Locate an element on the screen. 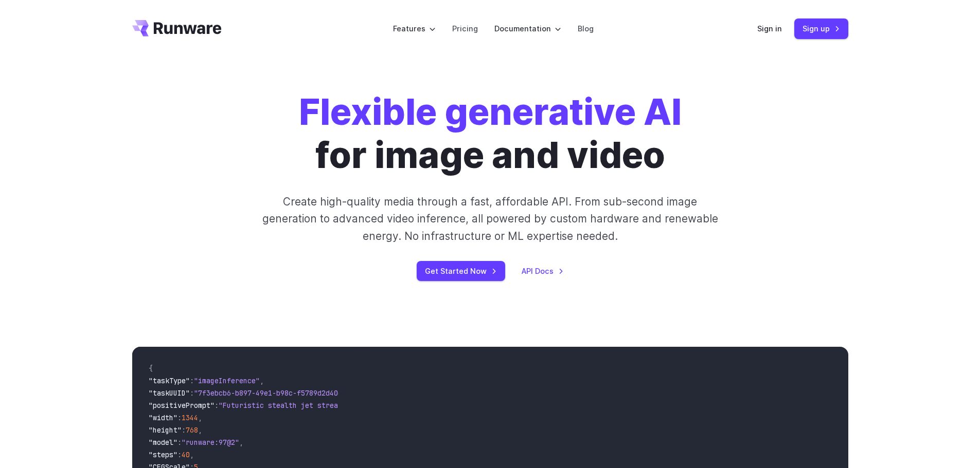 The image size is (980, 468). a: Get Started Now is located at coordinates (461, 271).